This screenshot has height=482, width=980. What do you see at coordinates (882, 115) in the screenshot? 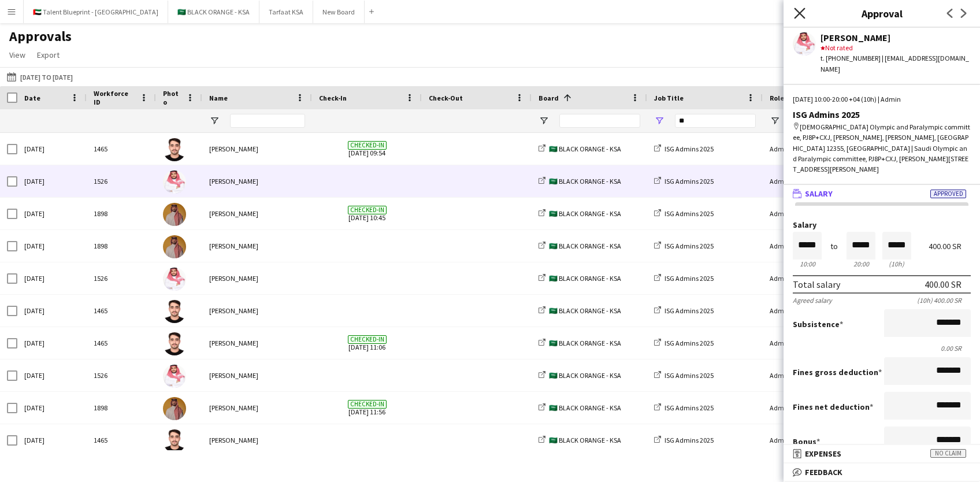
I see `div: ISG Admins 2025` at bounding box center [882, 115].